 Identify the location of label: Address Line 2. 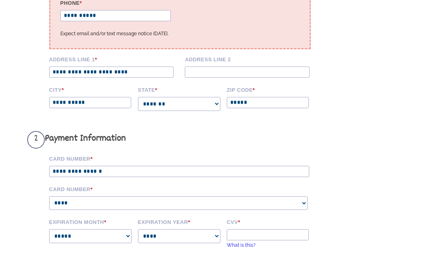
(250, 59).